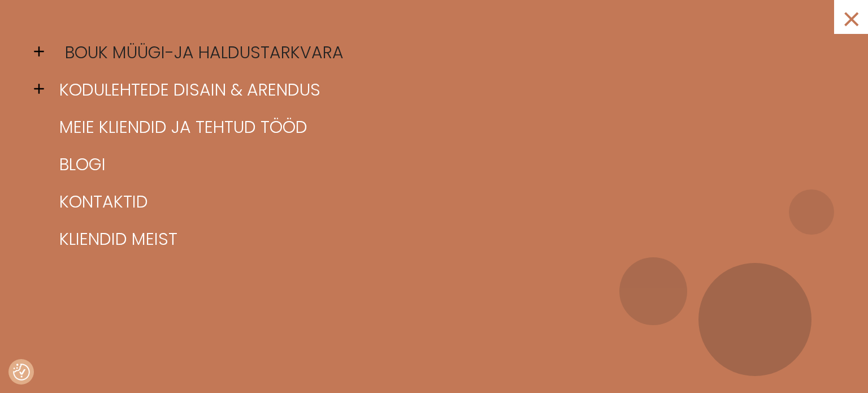  What do you see at coordinates (22, 372) in the screenshot?
I see `button: Nõusolekueelistused` at bounding box center [22, 372].